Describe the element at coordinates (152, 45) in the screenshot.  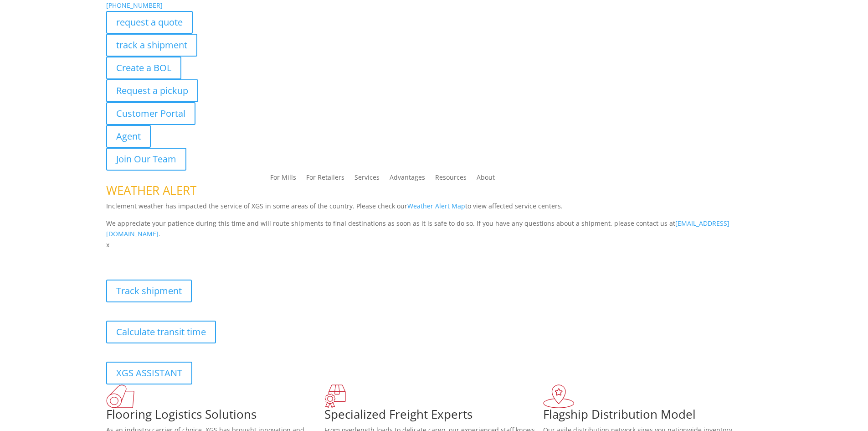
I see `a: track a shipment` at that location.